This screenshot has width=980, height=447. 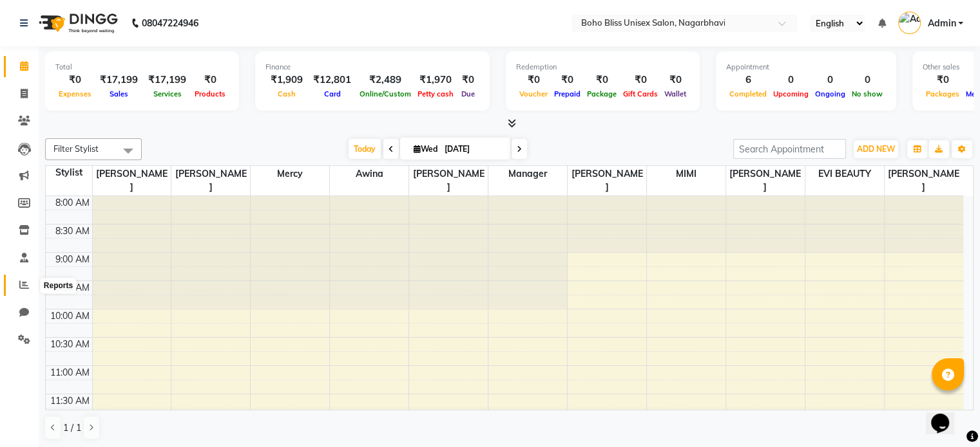 I want to click on span: Card, so click(x=332, y=94).